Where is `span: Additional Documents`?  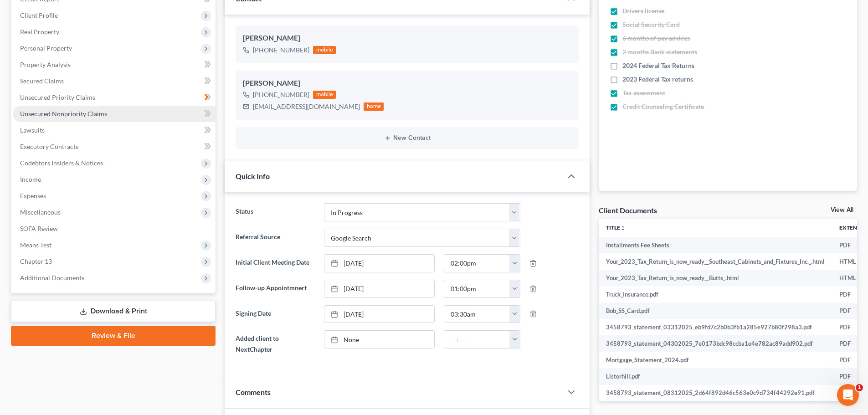 span: Additional Documents is located at coordinates (52, 277).